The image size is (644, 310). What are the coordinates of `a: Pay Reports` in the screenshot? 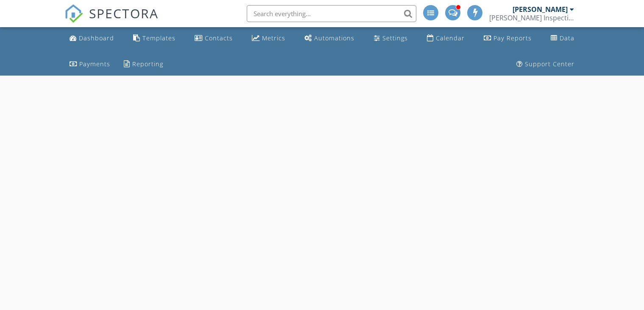 It's located at (508, 38).